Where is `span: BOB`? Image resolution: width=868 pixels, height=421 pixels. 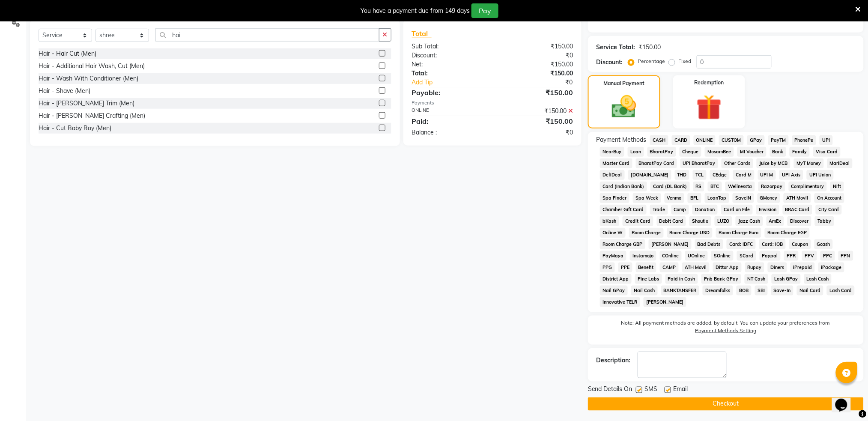 span: BOB is located at coordinates (744, 291).